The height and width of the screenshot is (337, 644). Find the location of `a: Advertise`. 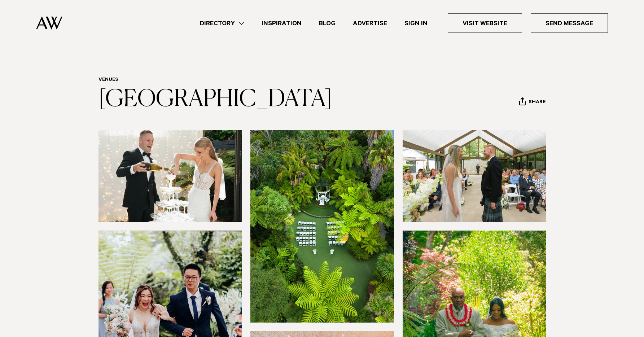

a: Advertise is located at coordinates (370, 23).